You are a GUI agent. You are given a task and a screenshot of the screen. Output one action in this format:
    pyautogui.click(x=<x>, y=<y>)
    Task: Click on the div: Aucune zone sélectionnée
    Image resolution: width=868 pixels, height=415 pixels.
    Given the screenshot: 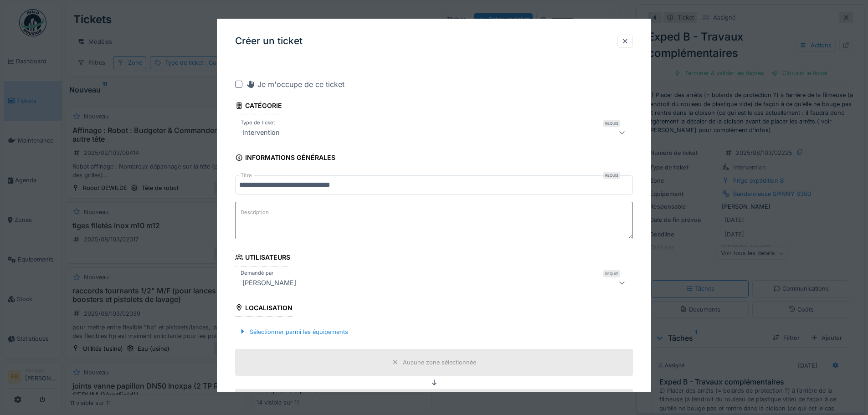 What is the action you would take?
    pyautogui.click(x=439, y=362)
    